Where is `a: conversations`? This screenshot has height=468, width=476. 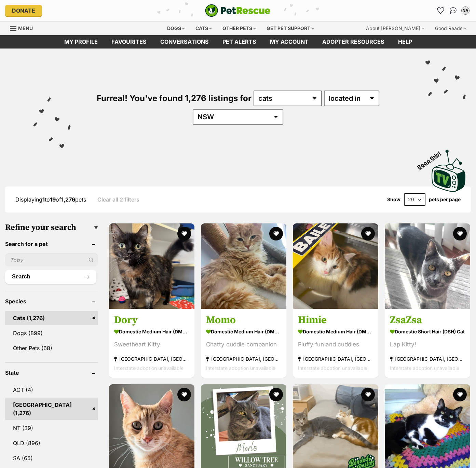 a: conversations is located at coordinates (185, 42).